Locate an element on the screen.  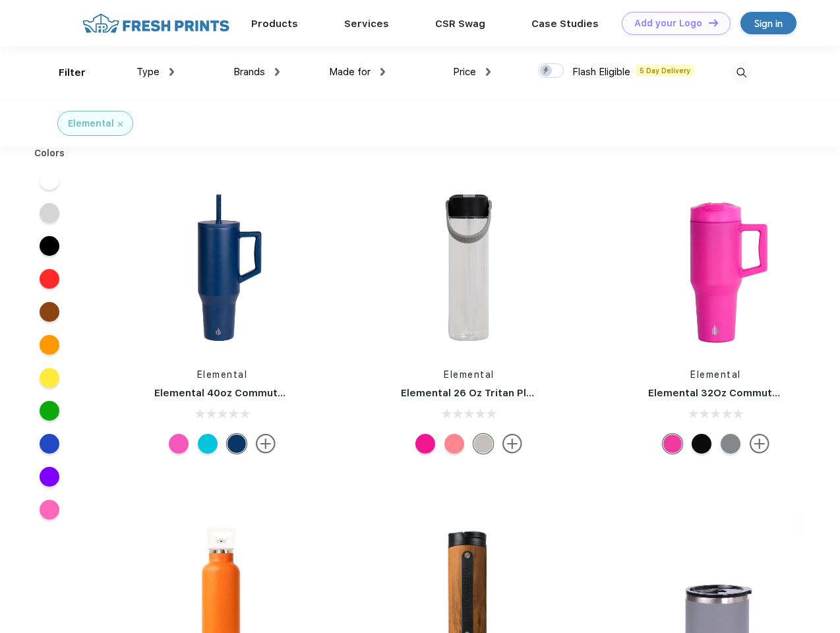
div: Midnight Clear is located at coordinates (484, 444).